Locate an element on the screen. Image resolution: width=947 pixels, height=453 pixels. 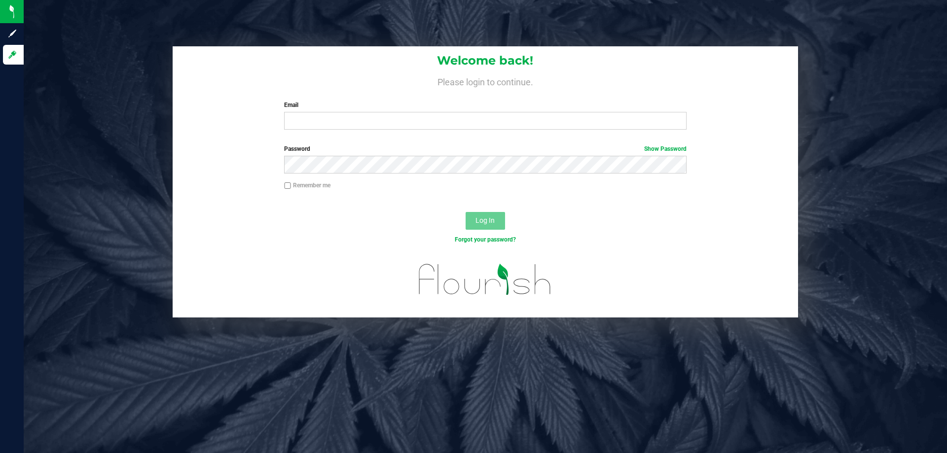
span: Password is located at coordinates (297, 149).